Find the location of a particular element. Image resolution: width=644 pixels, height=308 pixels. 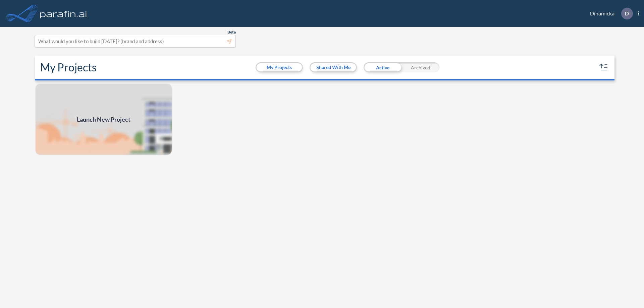

button: My Projects is located at coordinates (279, 67).